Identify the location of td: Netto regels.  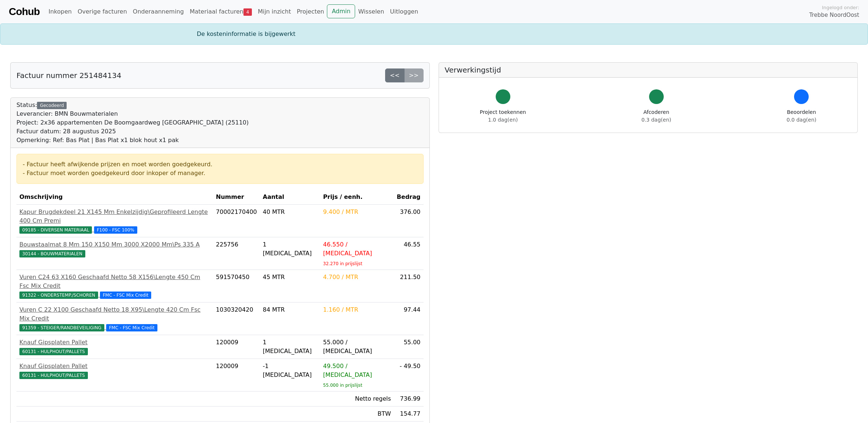
(357, 399).